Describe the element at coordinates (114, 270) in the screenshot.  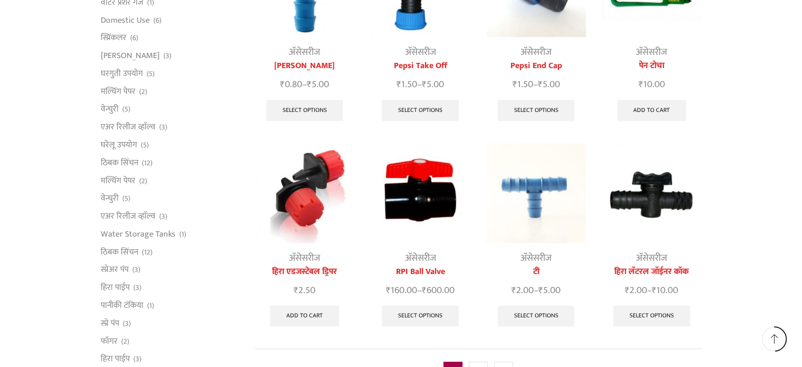
I see `a: स्प्रेअर पंप` at that location.